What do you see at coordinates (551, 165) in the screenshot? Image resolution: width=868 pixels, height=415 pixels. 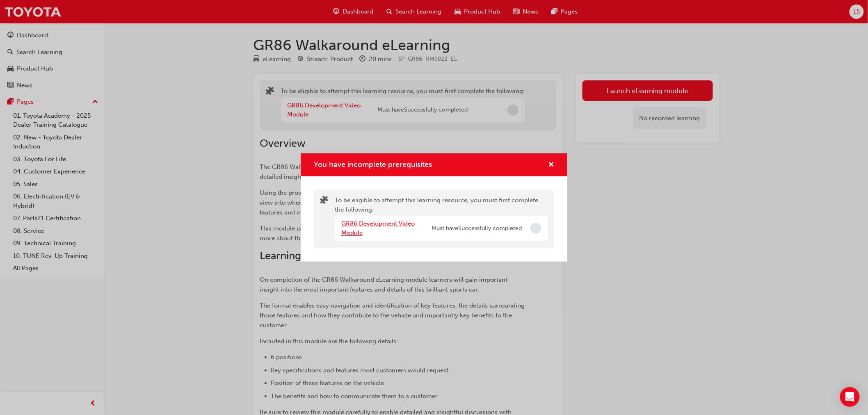 I see `button: cross-icon` at bounding box center [551, 165].